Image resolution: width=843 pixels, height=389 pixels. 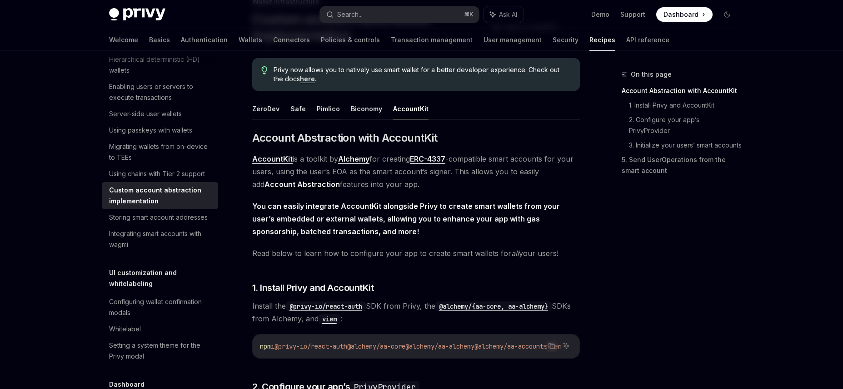 I want to click on a: Transaction management, so click(x=432, y=40).